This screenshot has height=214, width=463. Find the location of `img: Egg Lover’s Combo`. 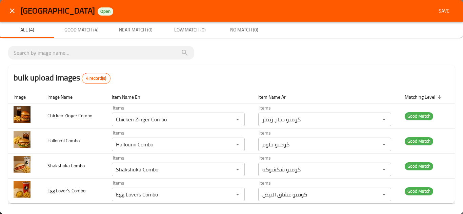

img: Egg Lover’s Combo is located at coordinates (22, 190).